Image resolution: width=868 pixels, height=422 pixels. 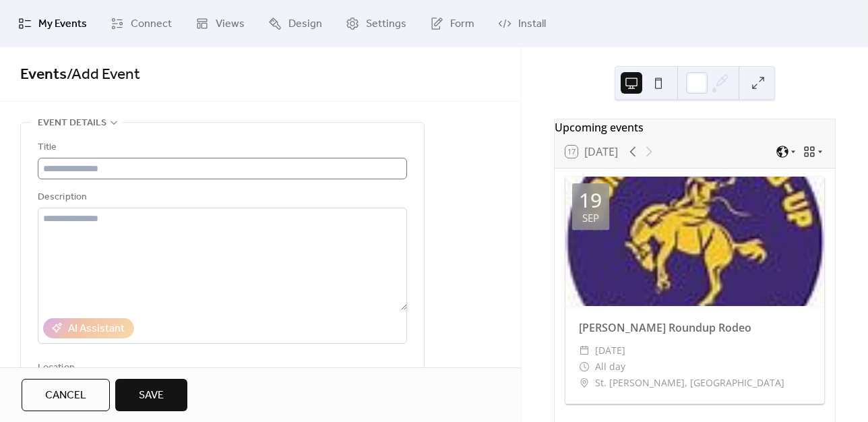 What do you see at coordinates (590, 200) in the screenshot?
I see `div: 19` at bounding box center [590, 200].